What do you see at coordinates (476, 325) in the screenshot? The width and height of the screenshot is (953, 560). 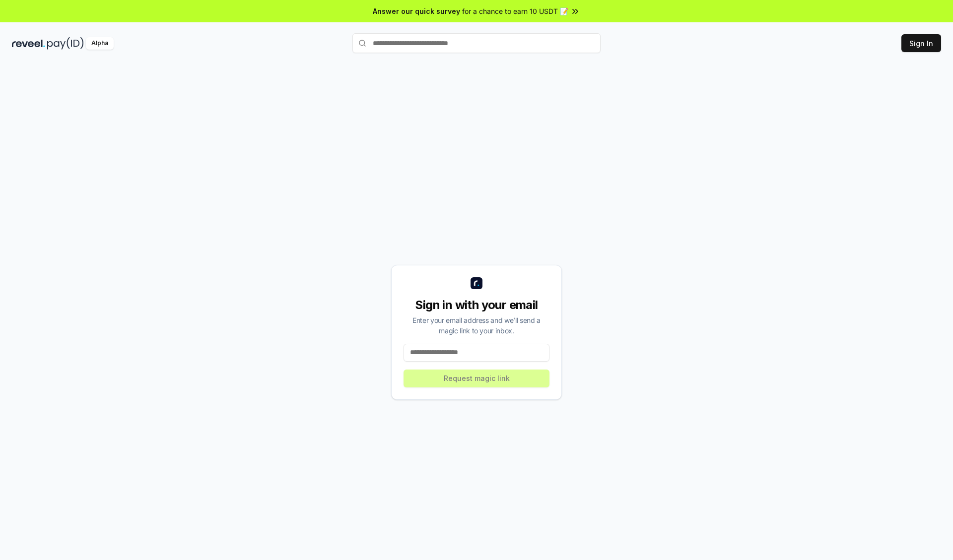 I see `div: Enter your email address and we’ll send a magic link to your inbox.` at bounding box center [476, 325].